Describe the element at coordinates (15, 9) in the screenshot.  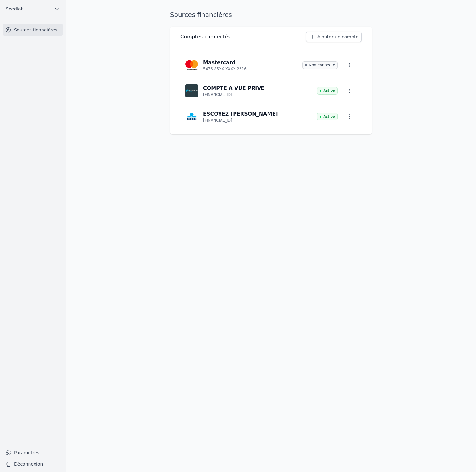
I see `span: Seedlab` at that location.